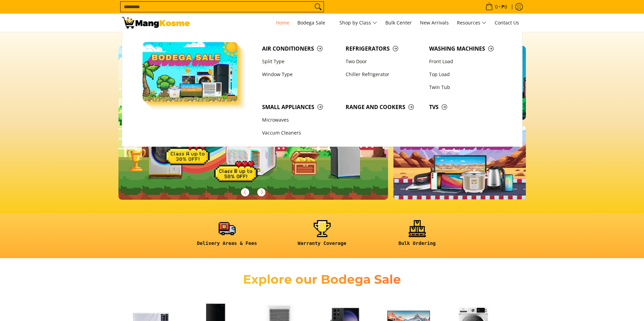 The image size is (644, 321). Describe the element at coordinates (253, 122) in the screenshot. I see `img: Gaming desktop banner` at that location.